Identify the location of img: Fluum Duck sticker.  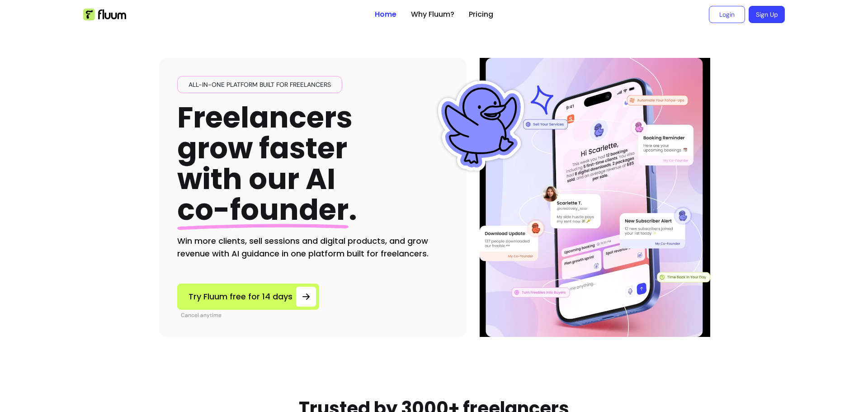
(481, 126).